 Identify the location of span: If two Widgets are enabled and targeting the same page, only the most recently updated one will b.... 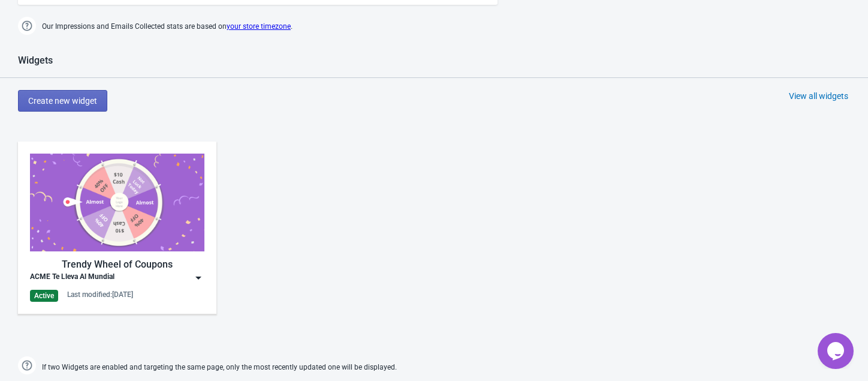
(219, 367).